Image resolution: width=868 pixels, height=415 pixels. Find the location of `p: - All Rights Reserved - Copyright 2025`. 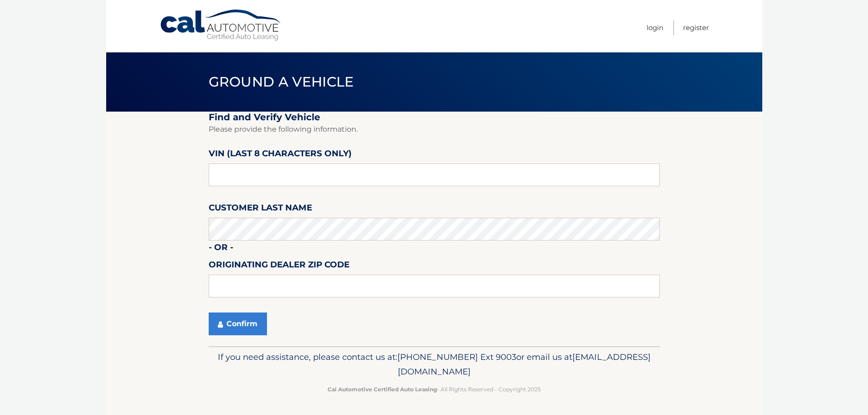

p: - All Rights Reserved - Copyright 2025 is located at coordinates (434, 389).